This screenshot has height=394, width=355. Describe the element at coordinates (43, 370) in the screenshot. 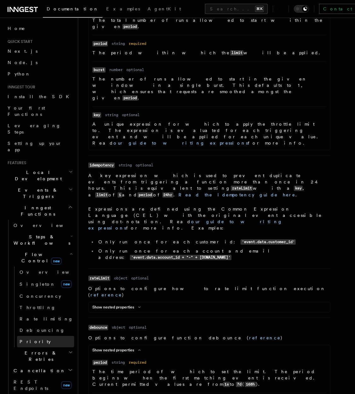

I see `button: Cancellation` at that location.